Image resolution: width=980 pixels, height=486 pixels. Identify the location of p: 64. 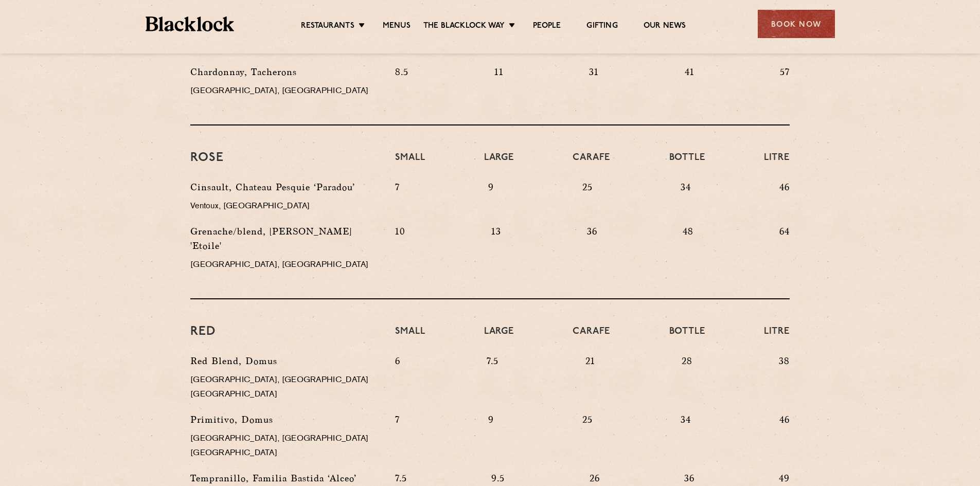
(785, 251).